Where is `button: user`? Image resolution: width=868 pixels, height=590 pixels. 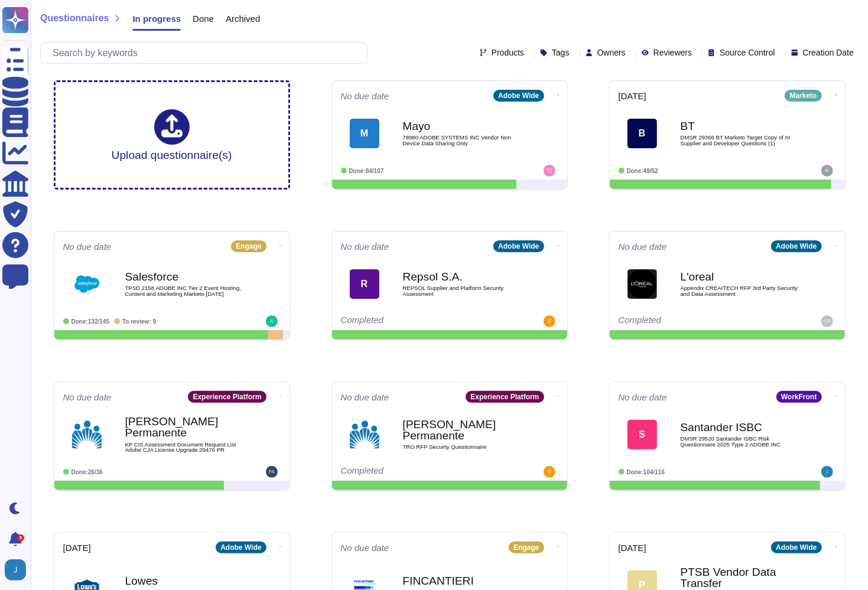
button: user is located at coordinates (18, 570).